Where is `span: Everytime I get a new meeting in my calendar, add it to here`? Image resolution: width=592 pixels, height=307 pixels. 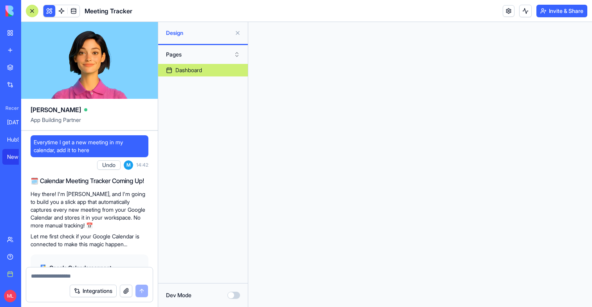 span: Everytime I get a new meeting in my calendar, add it to here is located at coordinates (89, 146).